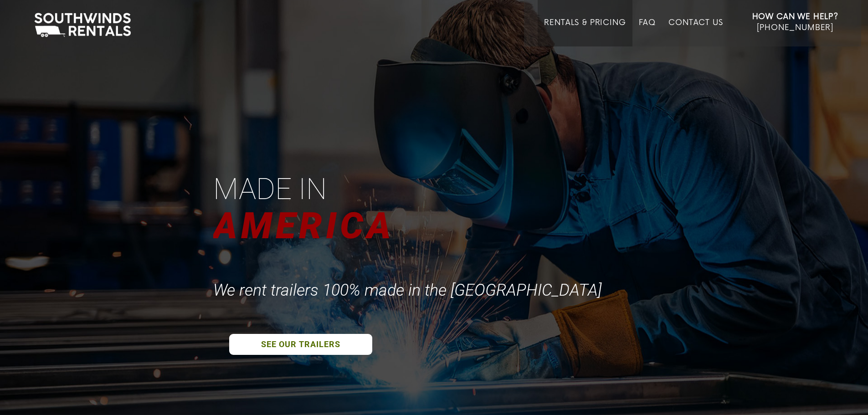 This screenshot has height=415, width=868. I want to click on img: Southwinds Rentals Logo, so click(83, 25).